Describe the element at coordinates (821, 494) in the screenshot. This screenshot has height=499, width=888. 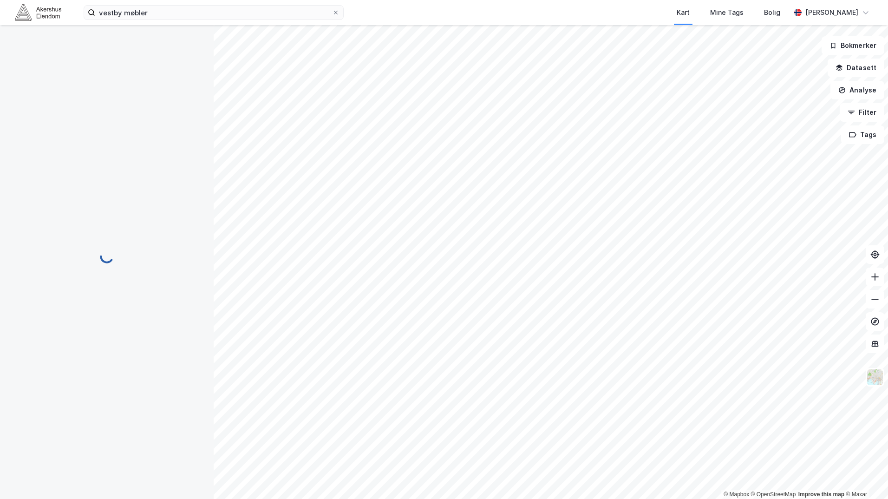
I see `a: Improve this map` at that location.